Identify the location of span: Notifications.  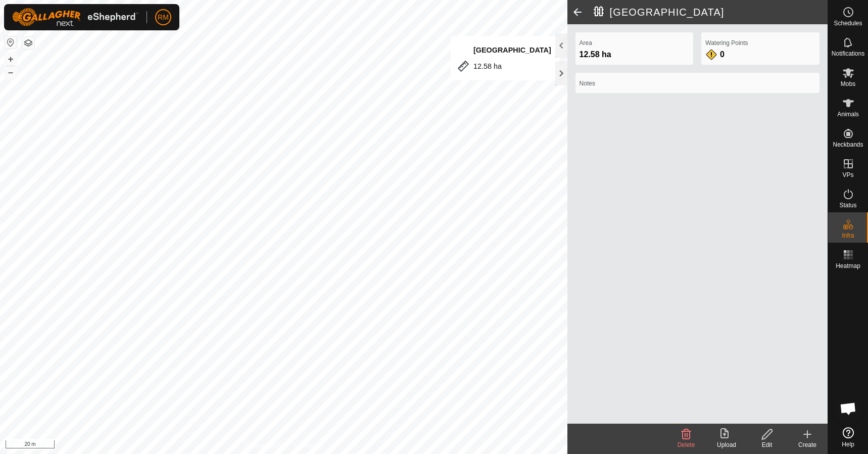
(848, 54).